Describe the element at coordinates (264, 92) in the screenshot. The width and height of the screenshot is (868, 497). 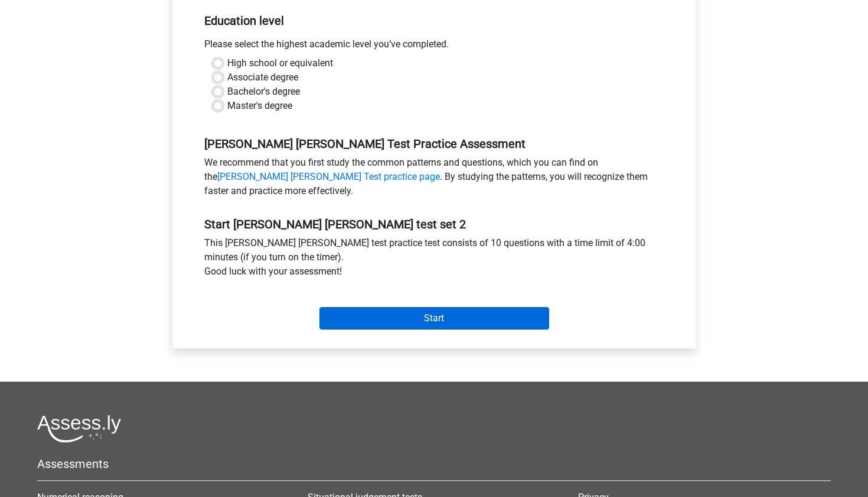
I see `label: Bachelor's degree` at that location.